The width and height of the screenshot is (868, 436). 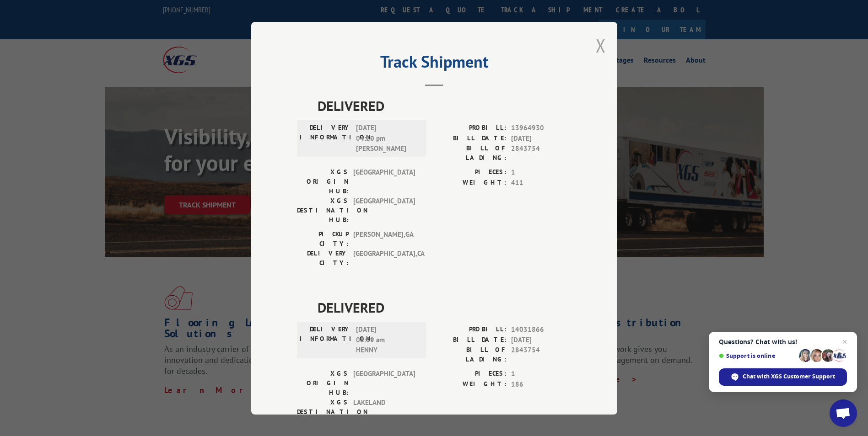 What do you see at coordinates (541, 182) in the screenshot?
I see `span: 411` at bounding box center [541, 182].